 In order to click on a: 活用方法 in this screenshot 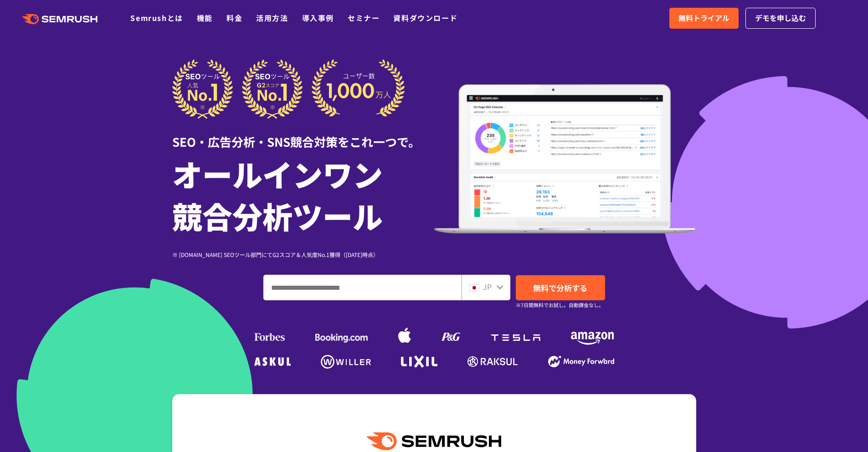, I will do `click(272, 18)`.